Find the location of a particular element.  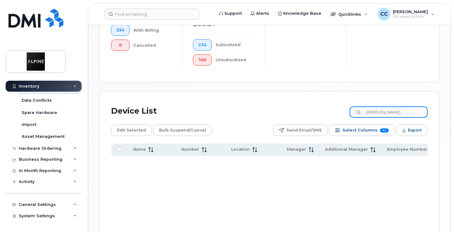

input: Find something... is located at coordinates (152, 14).